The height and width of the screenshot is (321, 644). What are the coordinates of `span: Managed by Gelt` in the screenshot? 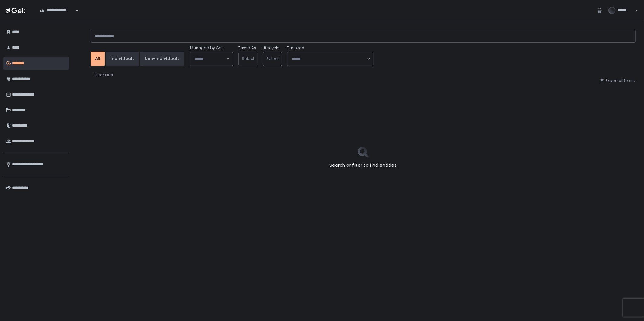 It's located at (207, 48).